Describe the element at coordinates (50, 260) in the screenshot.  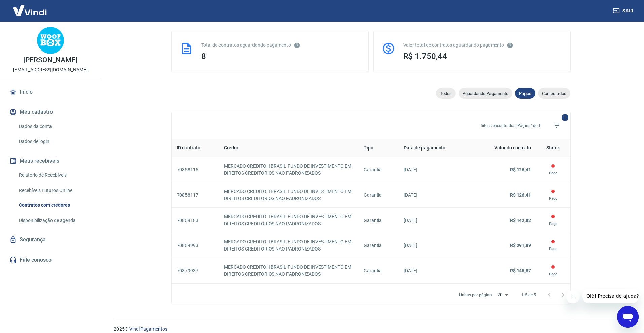
I see `a: Fale conosco` at that location.